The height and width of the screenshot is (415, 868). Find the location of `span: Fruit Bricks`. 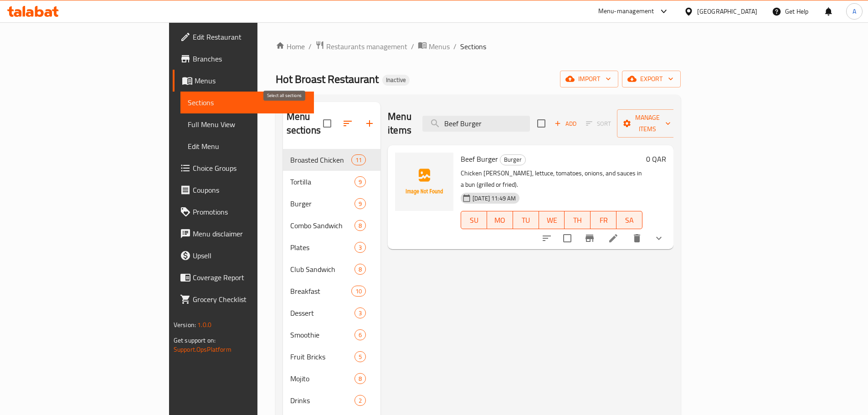

span: Fruit Bricks is located at coordinates (322, 357).